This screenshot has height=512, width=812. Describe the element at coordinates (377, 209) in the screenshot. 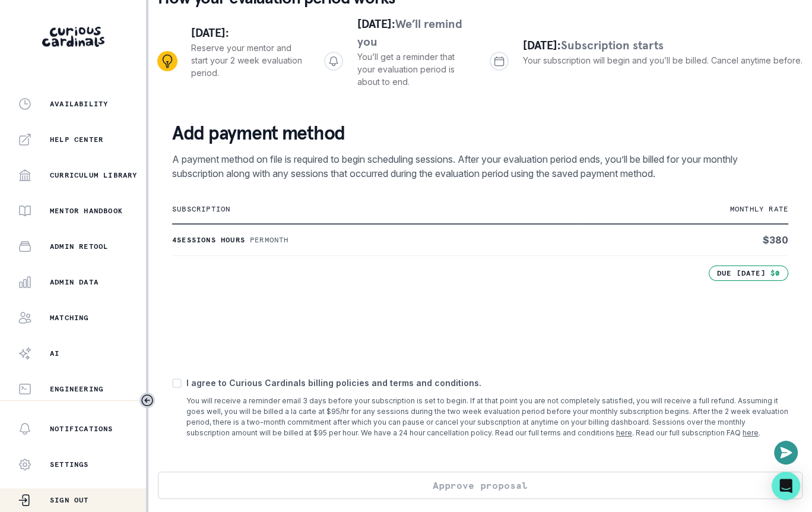

I see `p: subscription` at that location.